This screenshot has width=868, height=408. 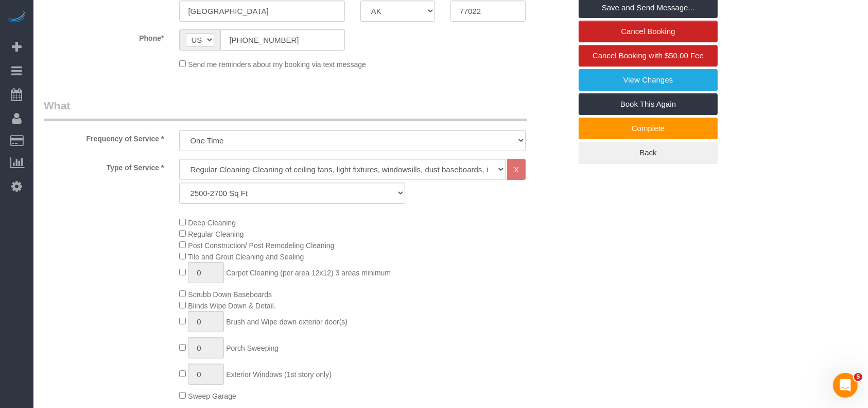 I want to click on input: City*, so click(x=262, y=11).